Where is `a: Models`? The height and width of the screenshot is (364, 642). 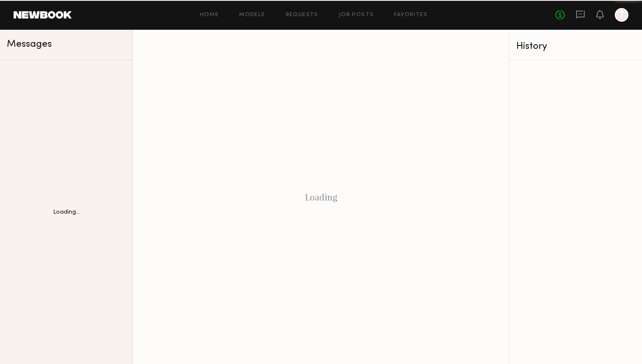
a: Models is located at coordinates (252, 15).